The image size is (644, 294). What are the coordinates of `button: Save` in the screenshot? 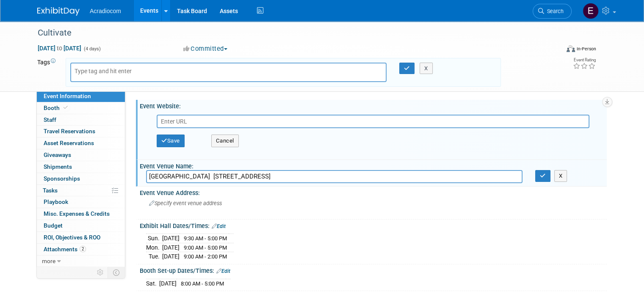 It's located at (171, 141).